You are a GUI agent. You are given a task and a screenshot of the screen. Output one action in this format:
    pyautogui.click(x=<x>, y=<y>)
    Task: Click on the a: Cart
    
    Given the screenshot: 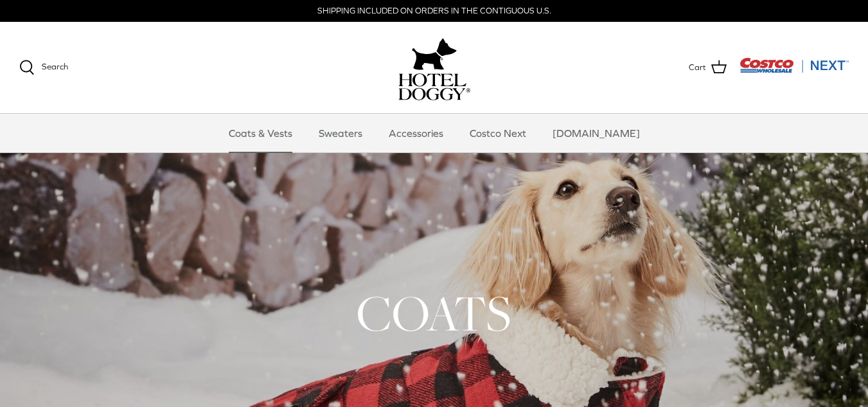 What is the action you would take?
    pyautogui.click(x=707, y=67)
    